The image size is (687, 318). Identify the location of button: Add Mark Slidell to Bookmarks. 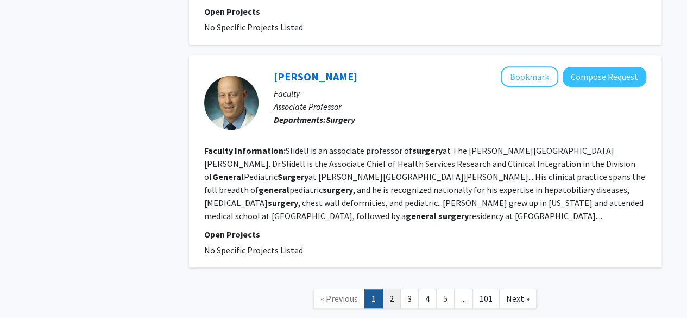
(530, 77).